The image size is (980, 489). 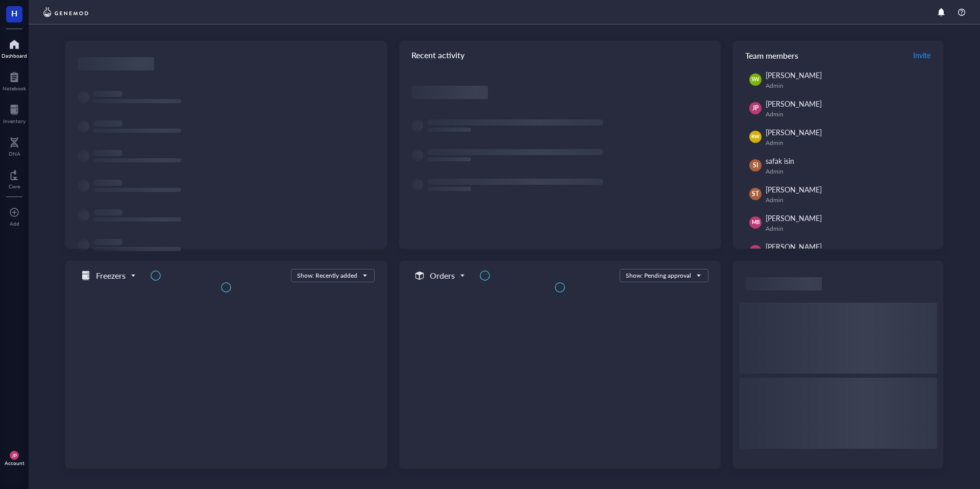 What do you see at coordinates (755, 79) in the screenshot?
I see `span: SW` at bounding box center [755, 79].